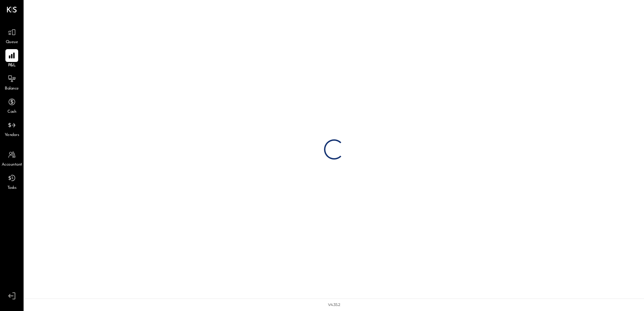 The height and width of the screenshot is (311, 644). Describe the element at coordinates (12, 66) in the screenshot. I see `span: P&L` at that location.